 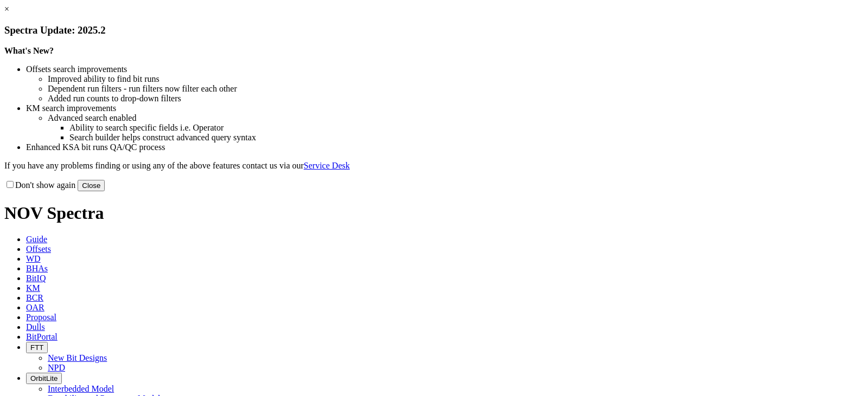 I want to click on span: FTT, so click(x=37, y=347).